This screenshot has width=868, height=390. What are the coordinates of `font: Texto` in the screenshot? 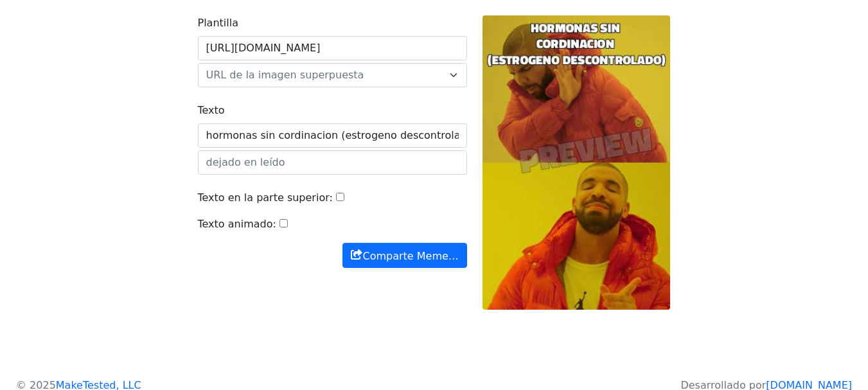 It's located at (211, 110).